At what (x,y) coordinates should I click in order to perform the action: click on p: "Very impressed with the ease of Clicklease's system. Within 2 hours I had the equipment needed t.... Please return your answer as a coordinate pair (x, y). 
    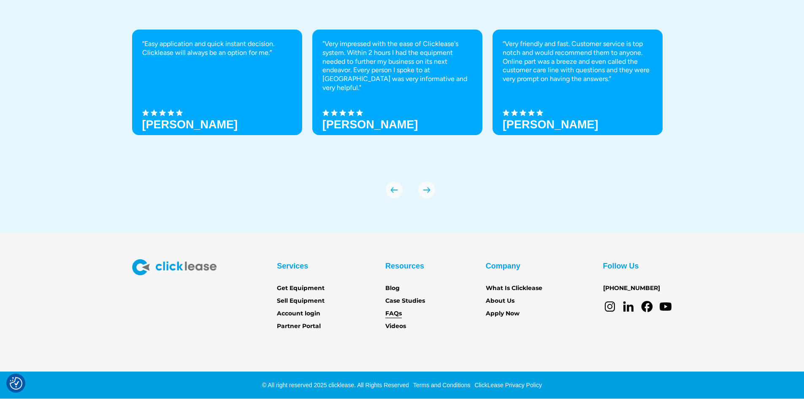
    Looking at the image, I should click on (397, 66).